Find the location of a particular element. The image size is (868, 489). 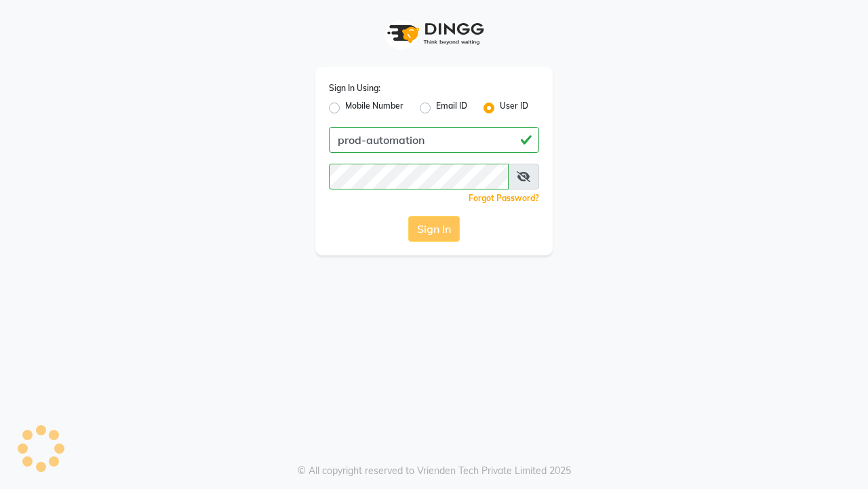

label: Email ID is located at coordinates (452, 108).